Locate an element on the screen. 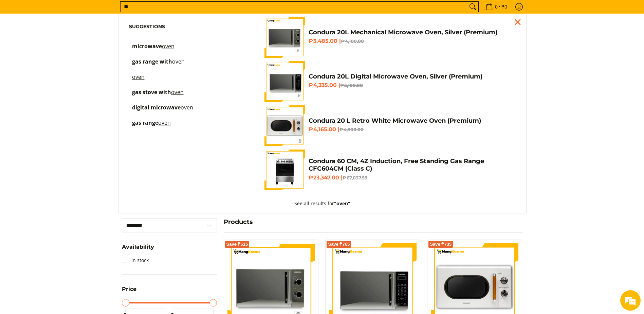  img: Condura 20L Mechanical Microwave Oven, Silver (Premium) is located at coordinates (285, 37).